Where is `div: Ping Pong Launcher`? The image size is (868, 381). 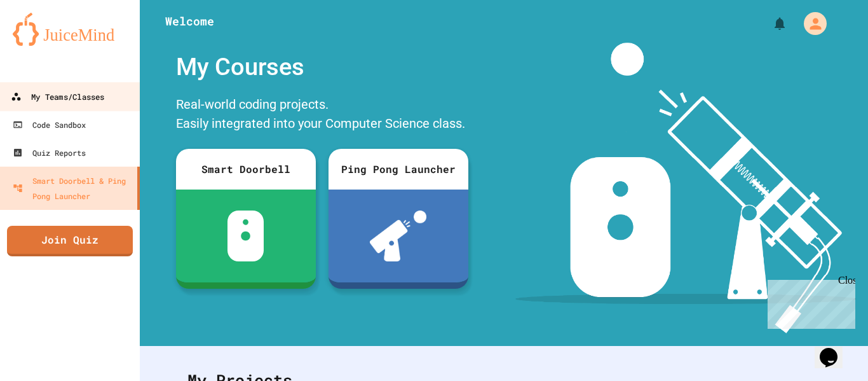
div: Ping Pong Launcher is located at coordinates (398, 170).